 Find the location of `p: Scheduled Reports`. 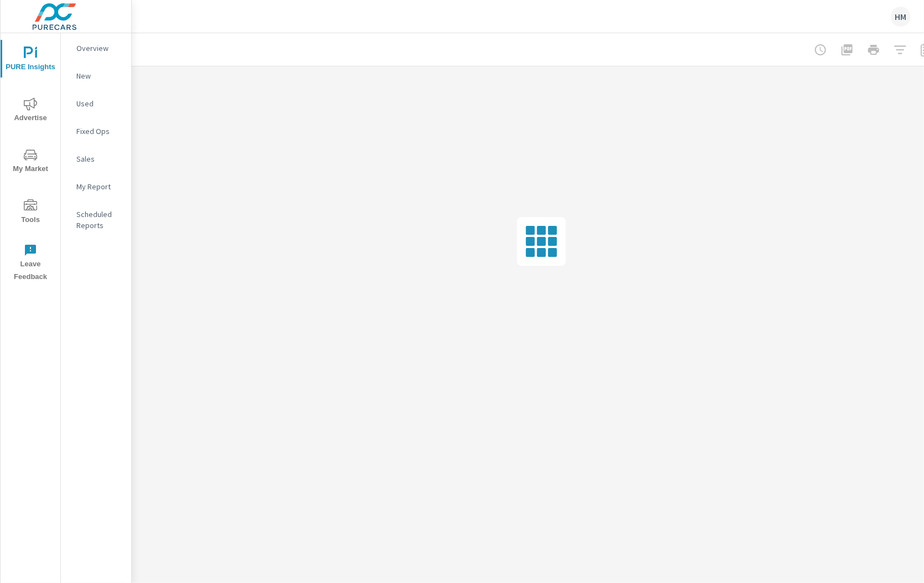

p: Scheduled Reports is located at coordinates (99, 220).